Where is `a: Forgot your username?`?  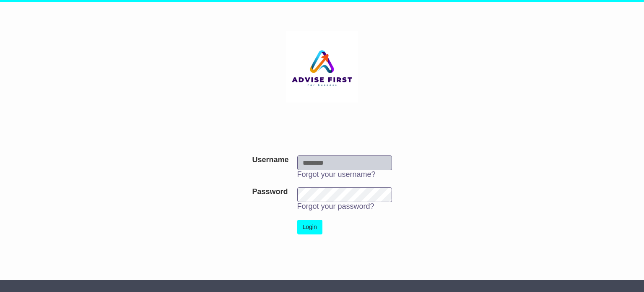
a: Forgot your username? is located at coordinates (336, 174).